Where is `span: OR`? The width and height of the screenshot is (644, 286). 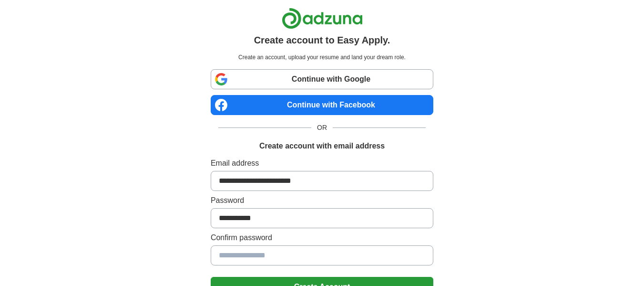
span: OR is located at coordinates (322, 127).